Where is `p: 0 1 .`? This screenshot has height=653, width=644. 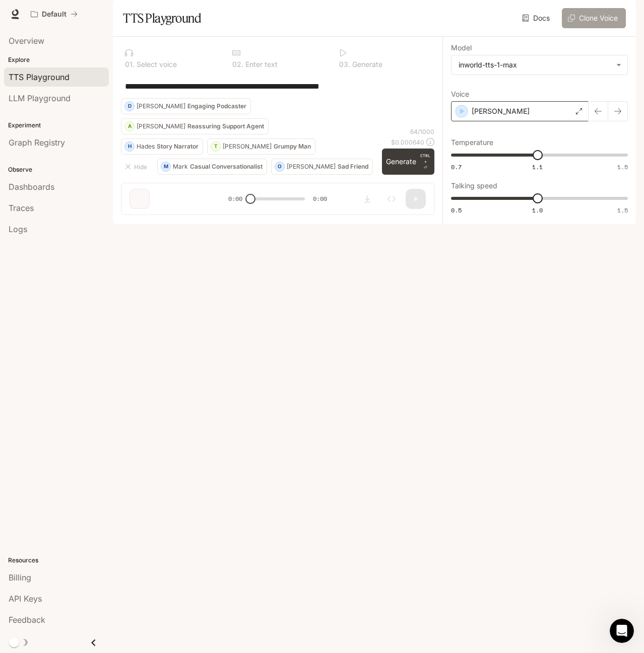 p: 0 1 . is located at coordinates (129, 64).